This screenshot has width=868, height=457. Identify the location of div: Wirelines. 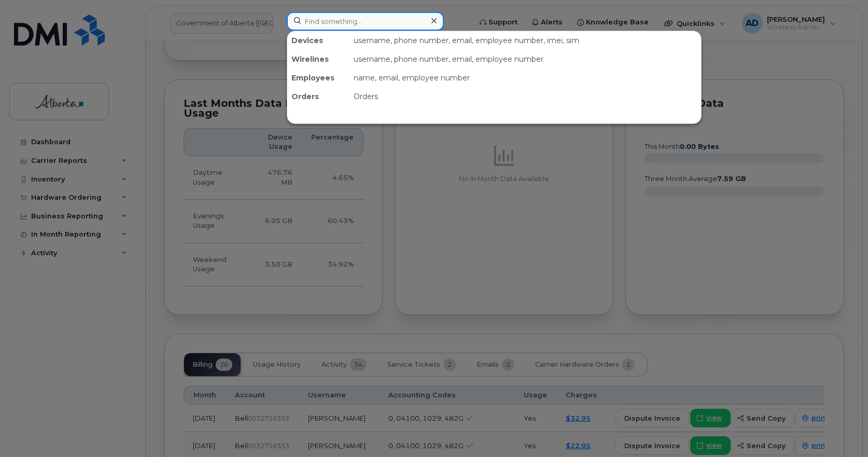
(318, 59).